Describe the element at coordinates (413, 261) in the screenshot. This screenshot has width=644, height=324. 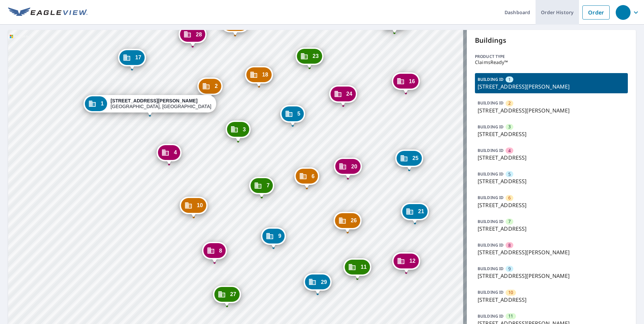
I see `span: 12` at that location.